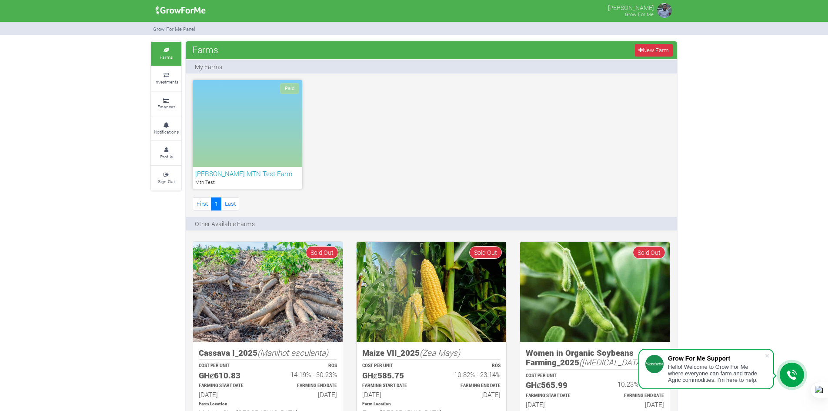 The width and height of the screenshot is (828, 411). What do you see at coordinates (166, 57) in the screenshot?
I see `small: Farms` at bounding box center [166, 57].